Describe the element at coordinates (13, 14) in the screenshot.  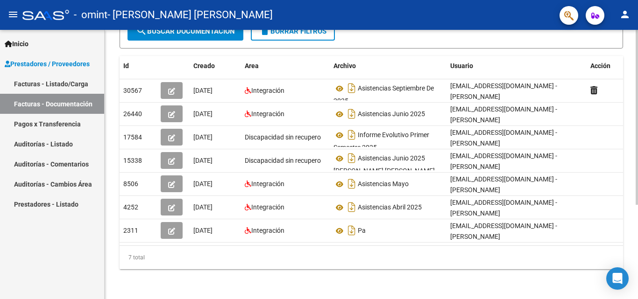
I see `mat-icon: menu` at that location.